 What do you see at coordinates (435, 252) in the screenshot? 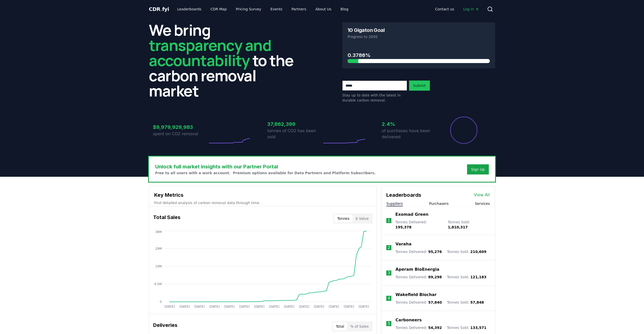
I see `span: 95,276` at bounding box center [435, 252].